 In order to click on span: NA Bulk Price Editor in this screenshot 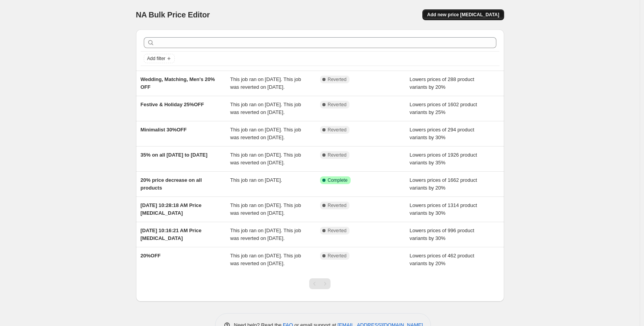, I will do `click(173, 15)`.